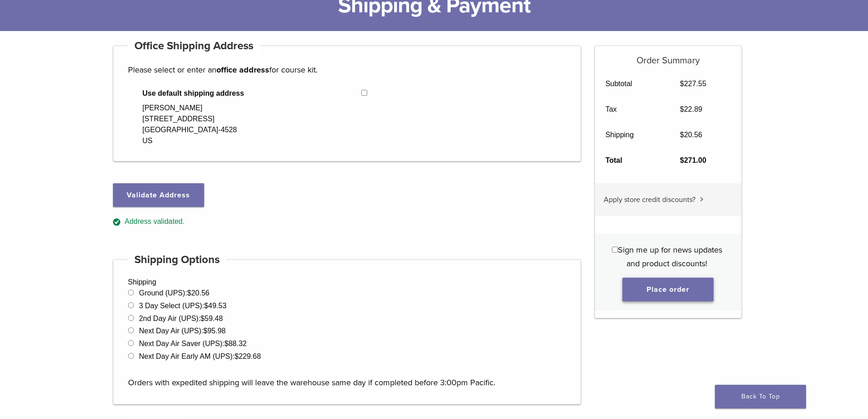 The height and width of the screenshot is (419, 868). Describe the element at coordinates (702, 199) in the screenshot. I see `img: caret.svg` at that location.